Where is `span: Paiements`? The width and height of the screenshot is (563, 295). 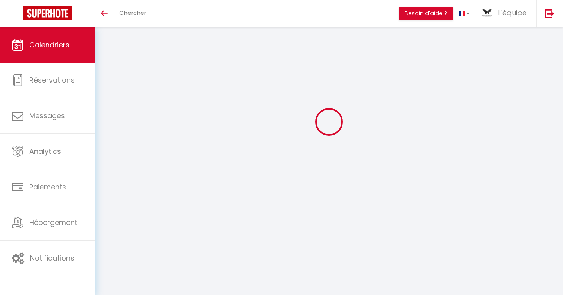
span: Paiements is located at coordinates (48, 186).